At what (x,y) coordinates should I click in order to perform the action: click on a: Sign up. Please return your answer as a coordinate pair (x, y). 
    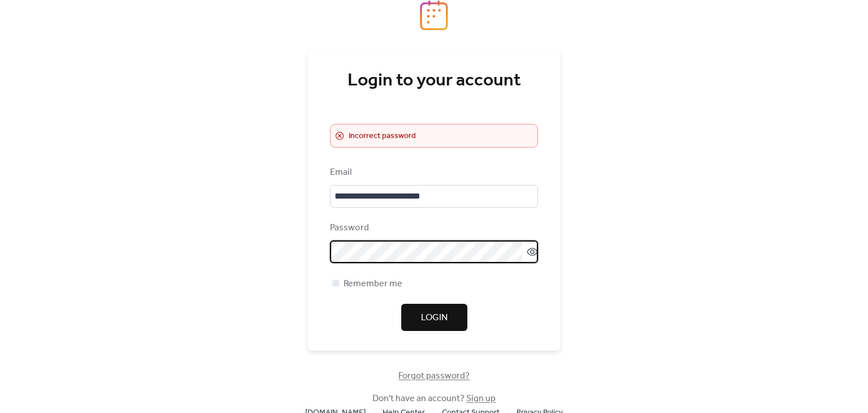
    Looking at the image, I should click on (481, 398).